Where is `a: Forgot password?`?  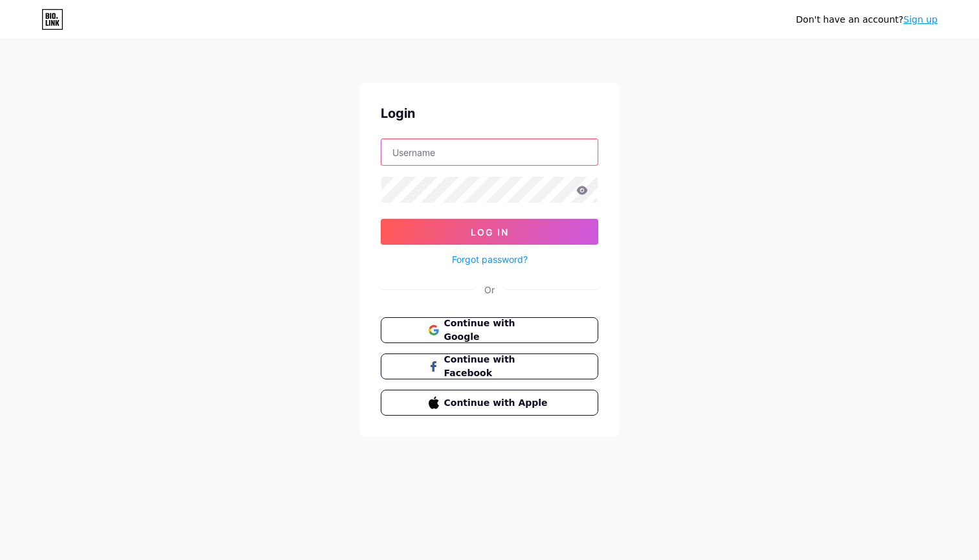
a: Forgot password? is located at coordinates (490, 259).